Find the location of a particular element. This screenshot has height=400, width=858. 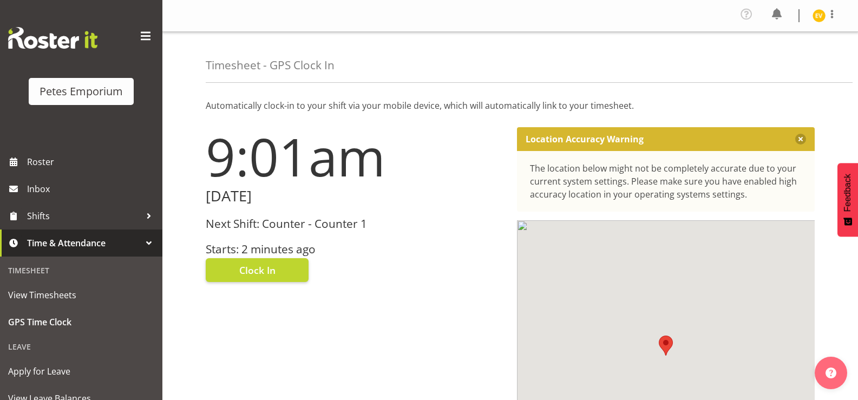

h3: Starts: 2 minutes ago is located at coordinates (355, 249).